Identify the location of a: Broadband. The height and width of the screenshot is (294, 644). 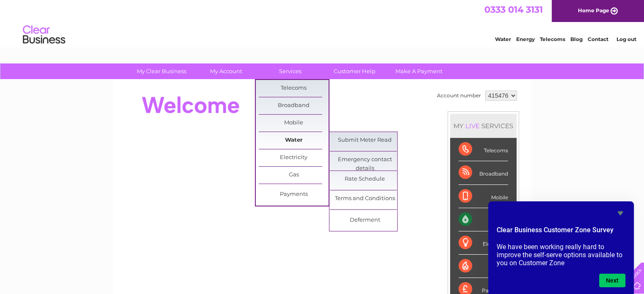
(294, 106).